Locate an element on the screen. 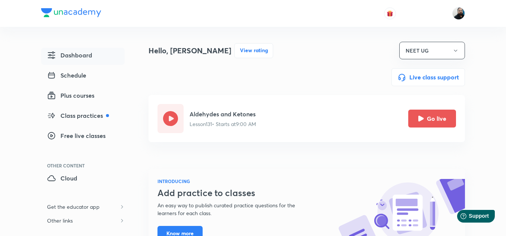 This screenshot has width=506, height=236. h6: INTRODUCING is located at coordinates (236, 181).